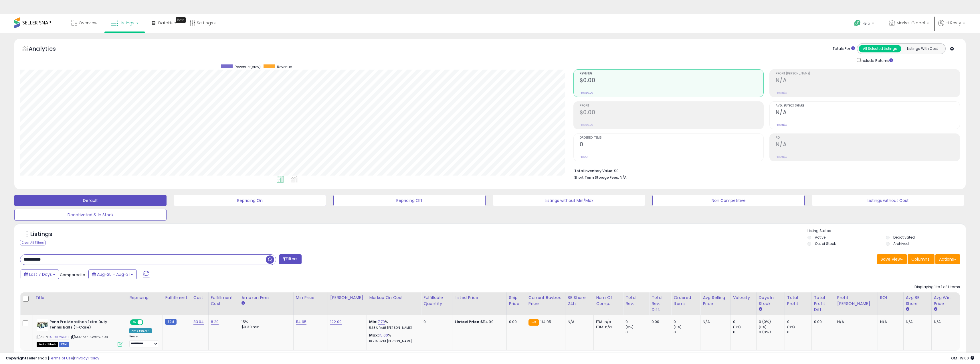 This screenshot has width=980, height=364. I want to click on a: Market Global, so click(909, 23).